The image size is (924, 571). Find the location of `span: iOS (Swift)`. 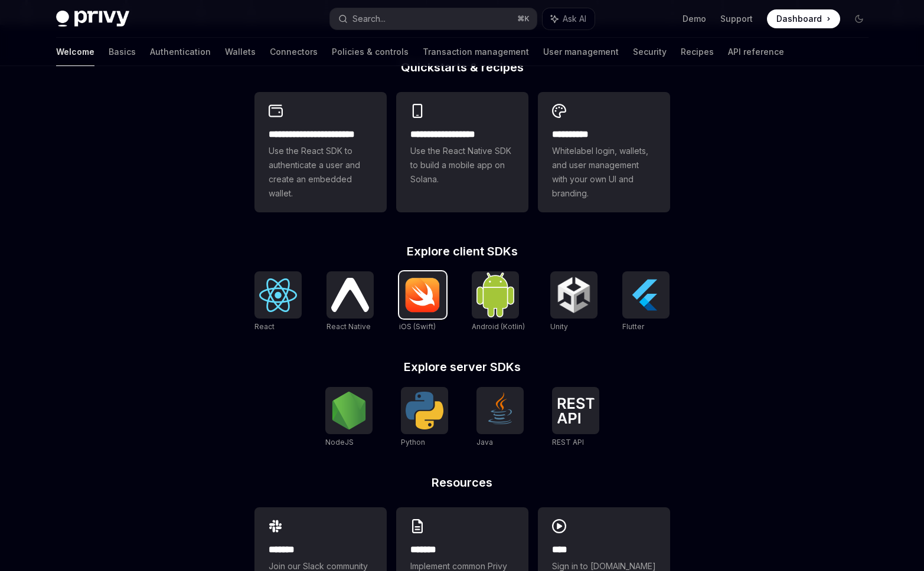

span: iOS (Swift) is located at coordinates (417, 327).